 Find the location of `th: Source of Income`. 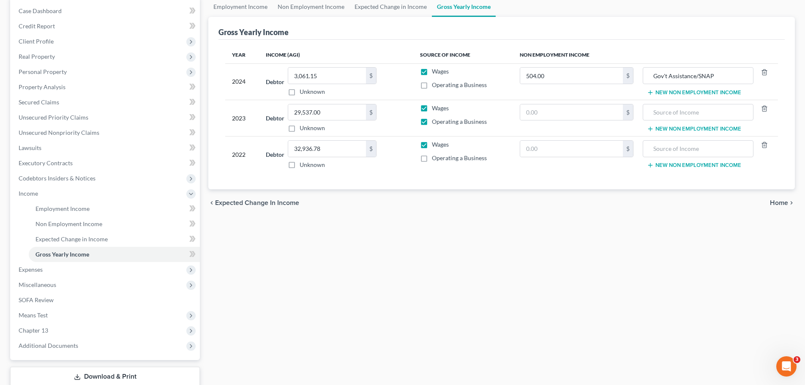

th: Source of Income is located at coordinates (463, 55).